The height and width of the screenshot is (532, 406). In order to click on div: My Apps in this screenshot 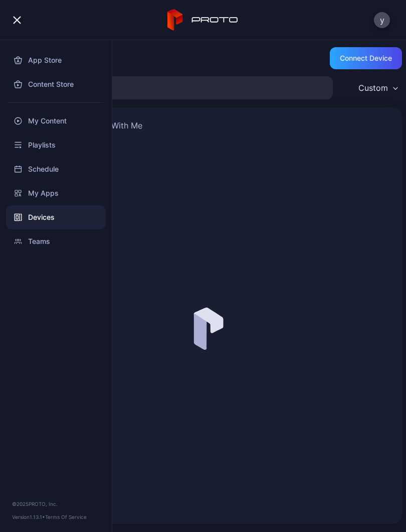, I will do `click(55, 193)`.